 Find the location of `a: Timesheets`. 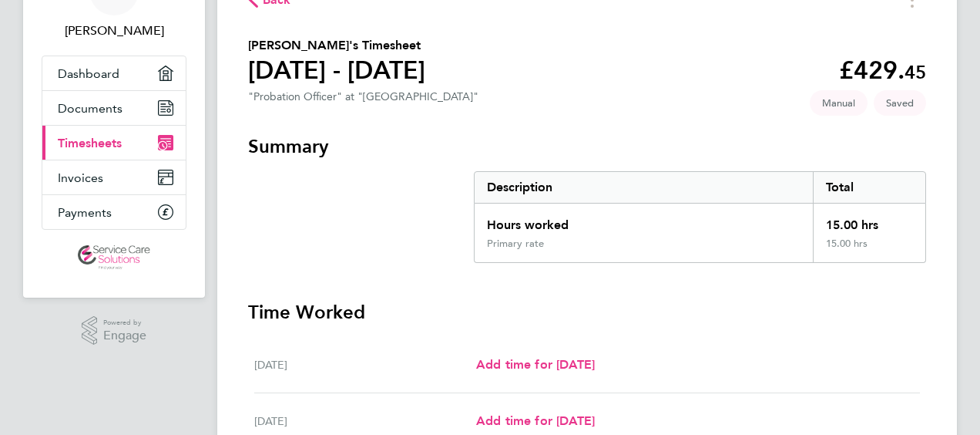

a: Timesheets is located at coordinates (114, 142).